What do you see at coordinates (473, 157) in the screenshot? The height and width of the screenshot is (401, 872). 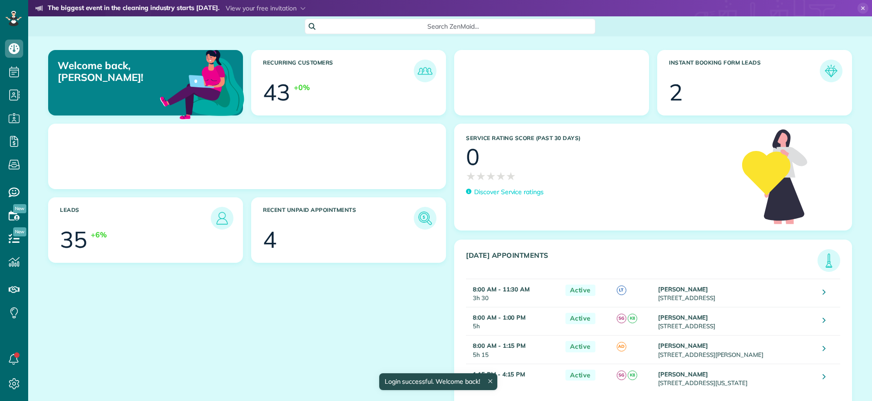 I see `div: 0` at bounding box center [473, 157].